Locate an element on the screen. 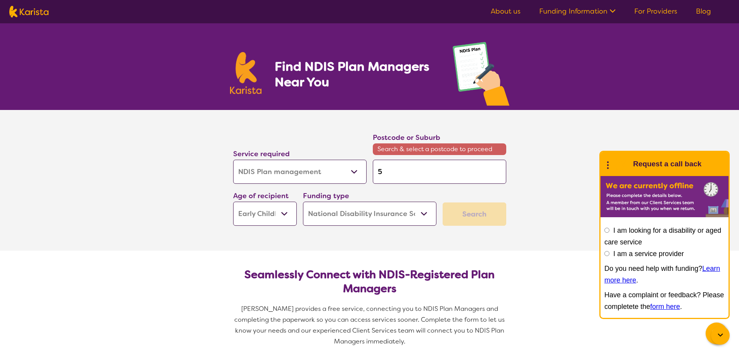 Image resolution: width=739 pixels, height=354 pixels. img: plan-management is located at coordinates (481, 76).